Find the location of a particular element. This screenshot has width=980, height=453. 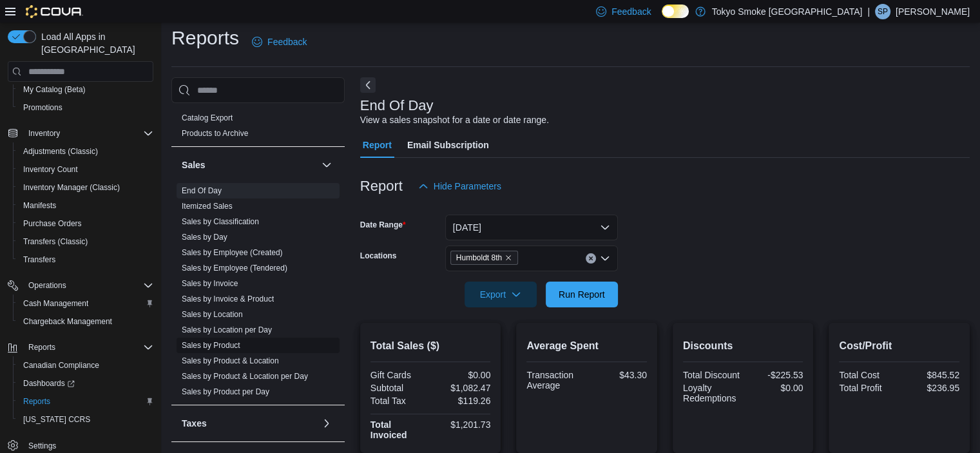

a: Sales by Employee (Created) is located at coordinates (232, 253).